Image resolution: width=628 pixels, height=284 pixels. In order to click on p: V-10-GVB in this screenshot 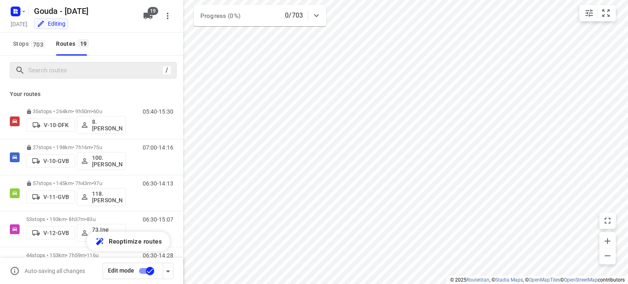, I will do `click(56, 161)`.